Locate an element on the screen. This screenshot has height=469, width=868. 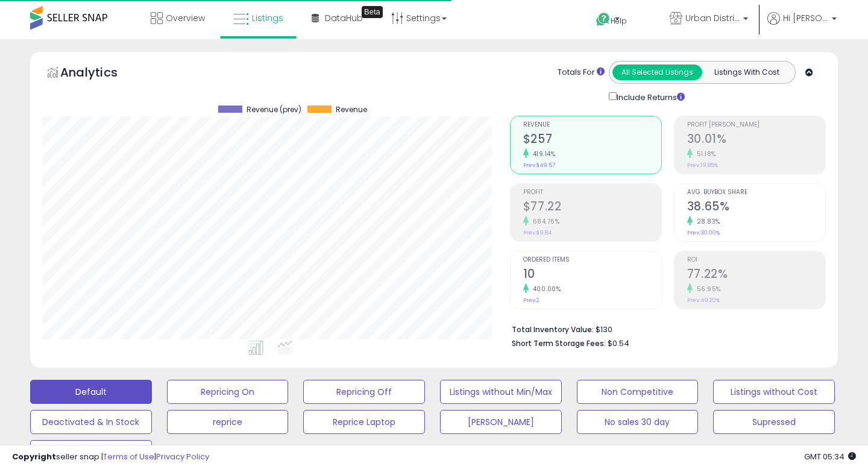
a: Privacy Policy is located at coordinates (183, 456).